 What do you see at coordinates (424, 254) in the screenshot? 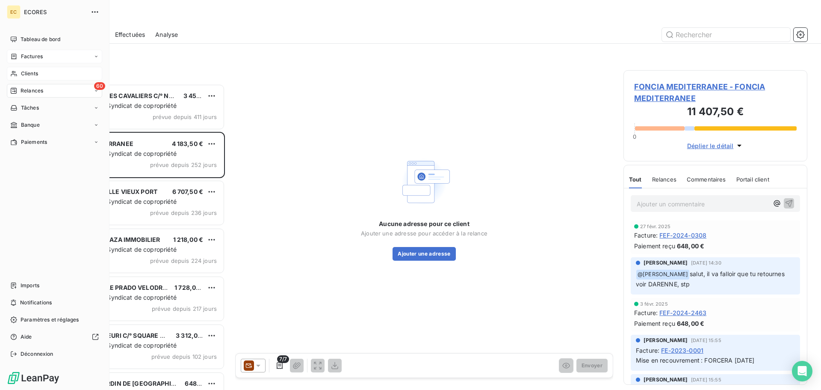
I see `button: Ajouter une adresse` at bounding box center [424, 254].